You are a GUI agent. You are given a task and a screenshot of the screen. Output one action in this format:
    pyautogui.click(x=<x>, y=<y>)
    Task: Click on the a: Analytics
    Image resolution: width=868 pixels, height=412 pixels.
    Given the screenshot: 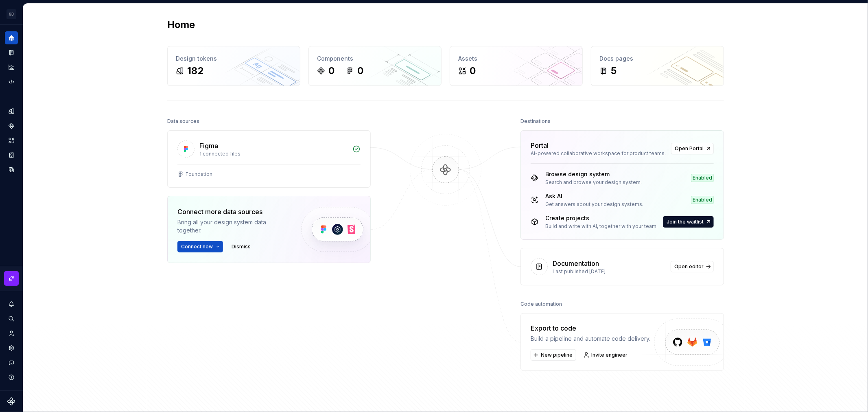 What is the action you would take?
    pyautogui.click(x=12, y=67)
    